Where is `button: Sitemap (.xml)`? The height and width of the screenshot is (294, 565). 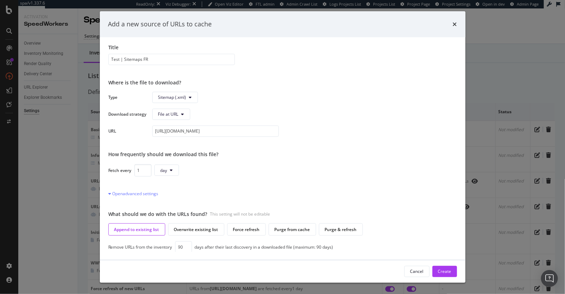 button: Sitemap (.xml) is located at coordinates (175, 97).